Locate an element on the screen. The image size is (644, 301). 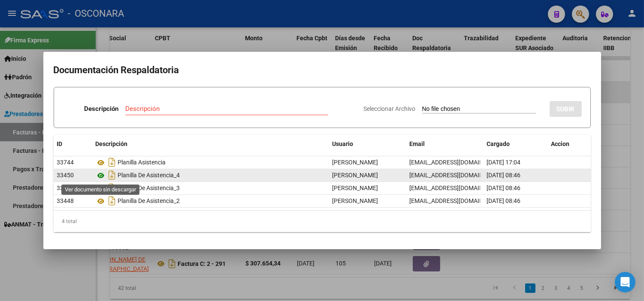
datatable-header-cell: Usuario is located at coordinates (368, 144).